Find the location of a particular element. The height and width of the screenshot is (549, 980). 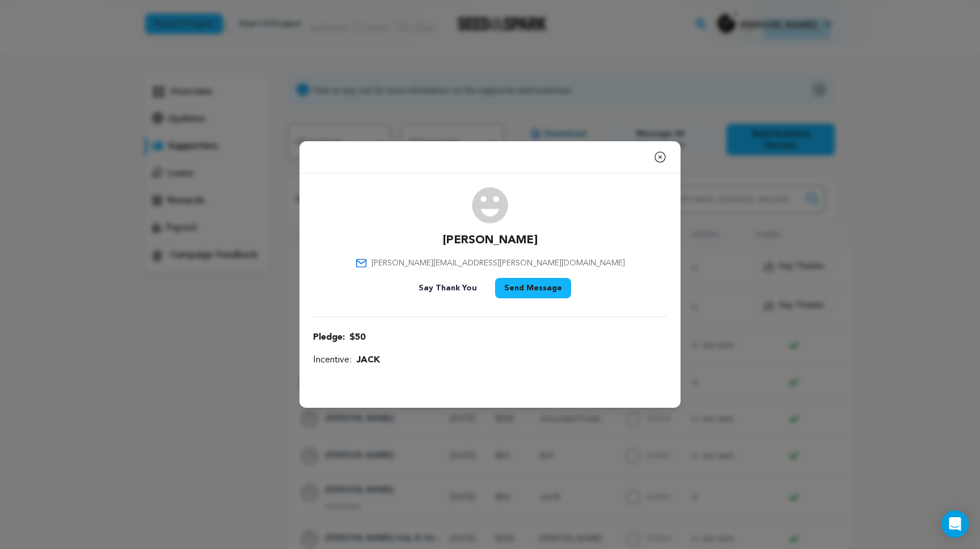

span: Incentive: is located at coordinates (333, 360).